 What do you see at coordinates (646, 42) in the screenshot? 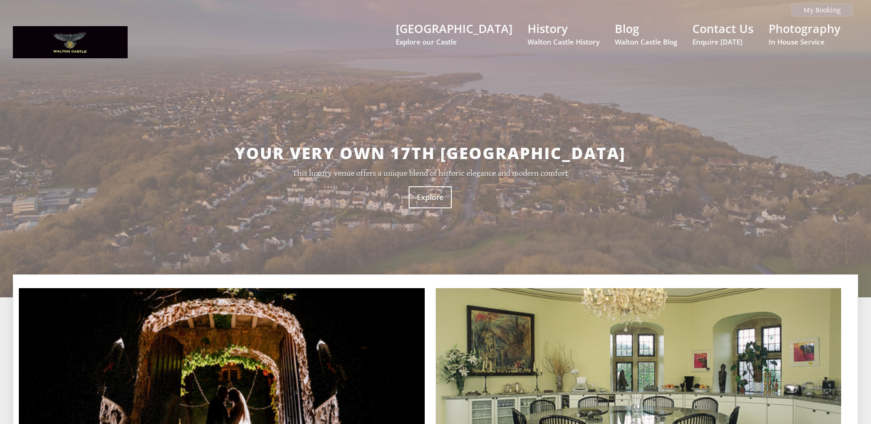
I see `small: Walton Castle Blog` at bounding box center [646, 42].